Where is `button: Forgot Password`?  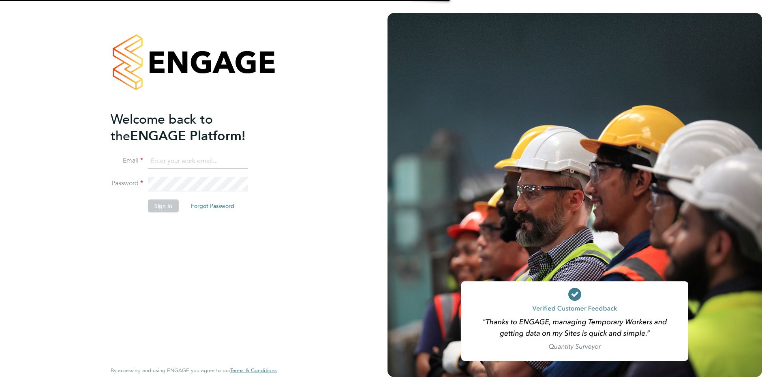
button: Forgot Password is located at coordinates (212, 206).